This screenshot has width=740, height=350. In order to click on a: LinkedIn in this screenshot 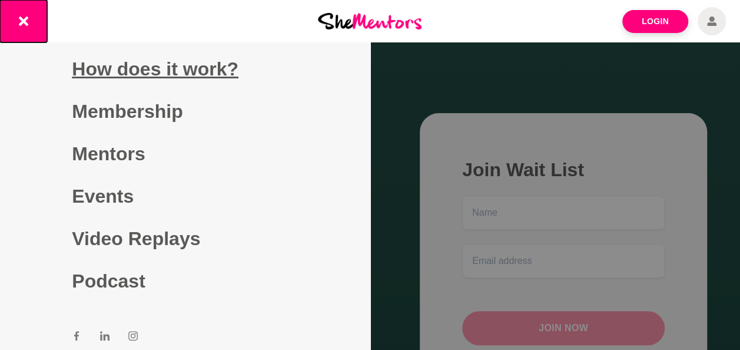, I will do `click(105, 337)`.